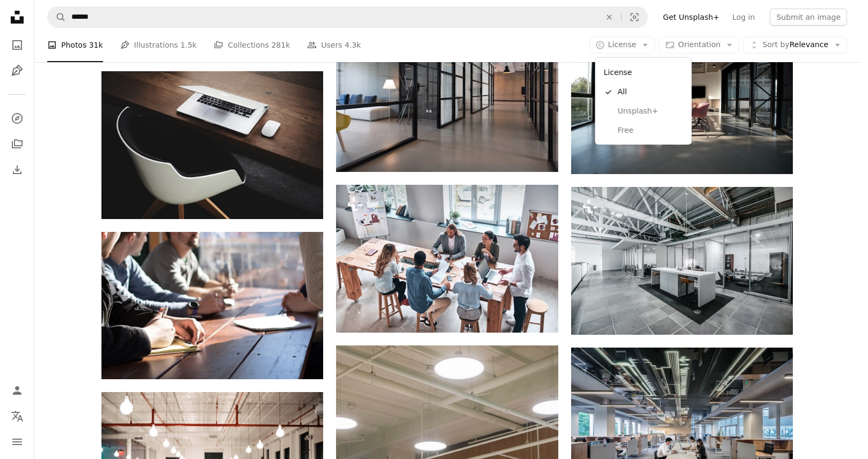  Describe the element at coordinates (622, 45) in the screenshot. I see `span: License` at that location.